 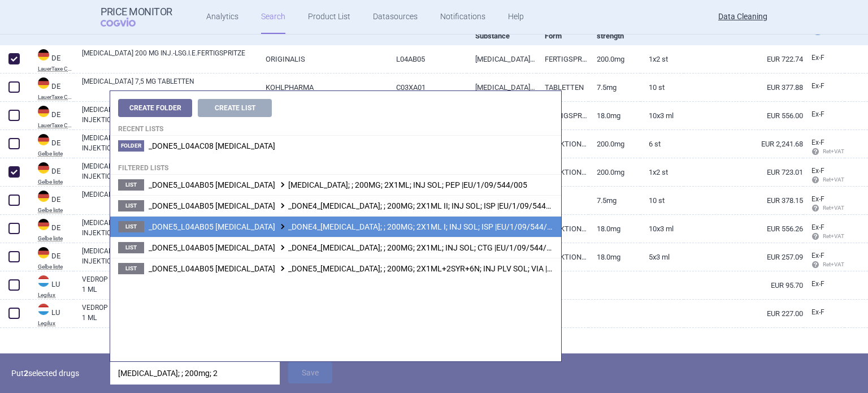 I want to click on a: EUR 2,241.68, so click(x=744, y=144).